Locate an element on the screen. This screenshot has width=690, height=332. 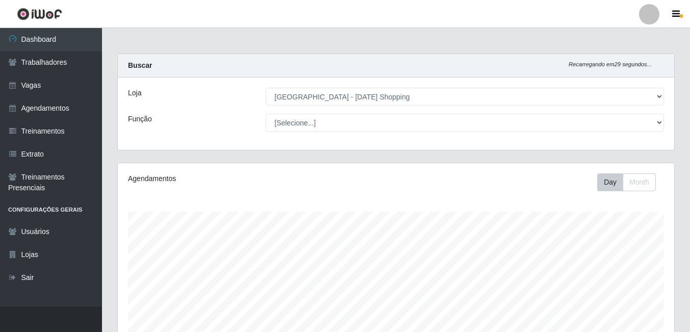
button: Month is located at coordinates (639, 182).